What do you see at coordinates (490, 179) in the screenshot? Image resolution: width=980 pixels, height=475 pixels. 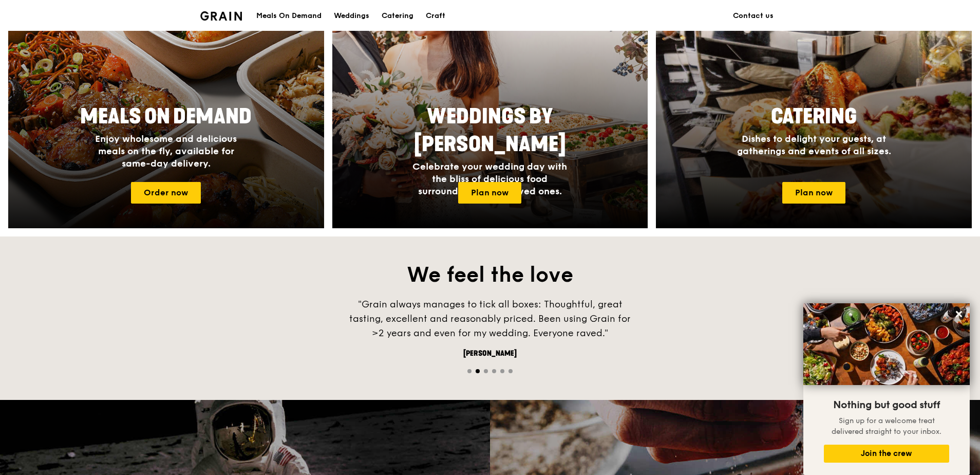 I see `span: Celebrate your wedding day with the bliss of delicious food surrounded by your loved ones.` at bounding box center [490, 179].